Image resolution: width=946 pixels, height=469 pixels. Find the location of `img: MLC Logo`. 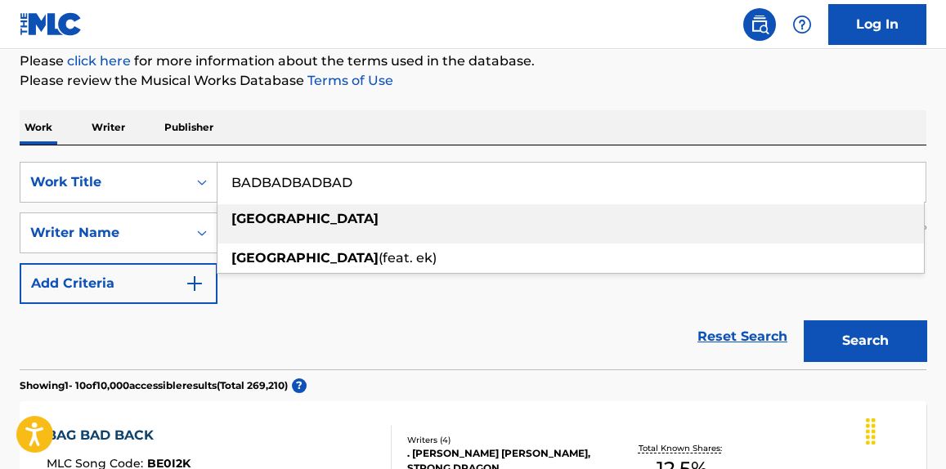

img: MLC Logo is located at coordinates (51, 24).